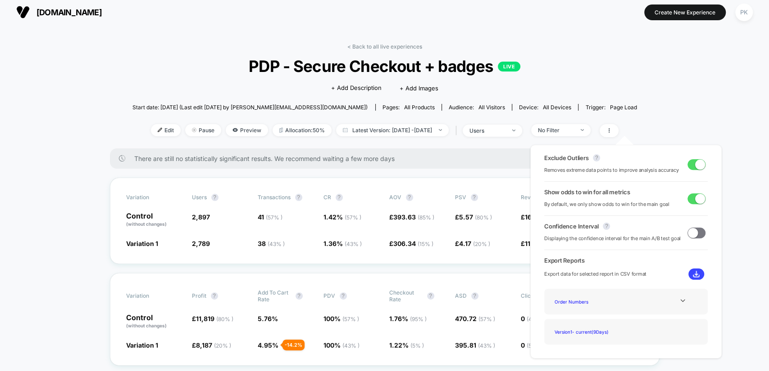 The width and height of the screenshot is (769, 371). Describe the element at coordinates (528, 296) in the screenshot. I see `span: Clicks` at that location.